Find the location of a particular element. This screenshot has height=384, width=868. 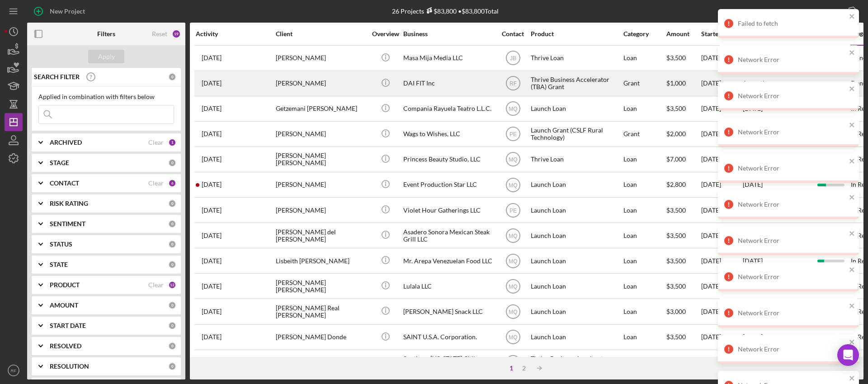

div: 26 Projects • $83,800 Total is located at coordinates (445, 11).